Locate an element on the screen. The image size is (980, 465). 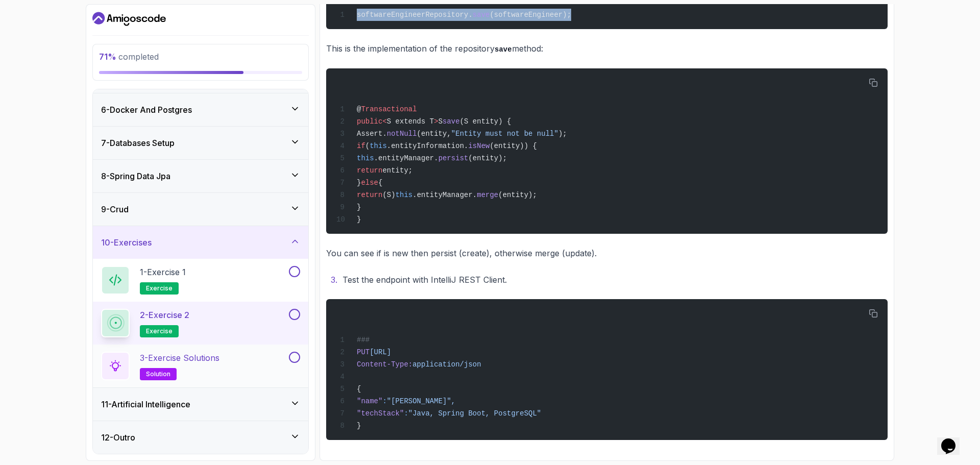
span: notNull is located at coordinates (402, 134).